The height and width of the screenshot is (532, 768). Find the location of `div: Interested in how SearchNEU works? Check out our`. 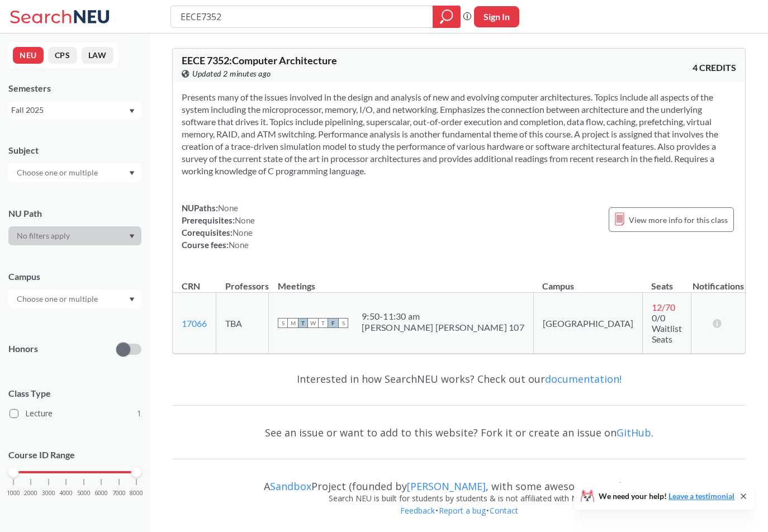

div: Interested in how SearchNEU works? Check out our is located at coordinates (459, 379).